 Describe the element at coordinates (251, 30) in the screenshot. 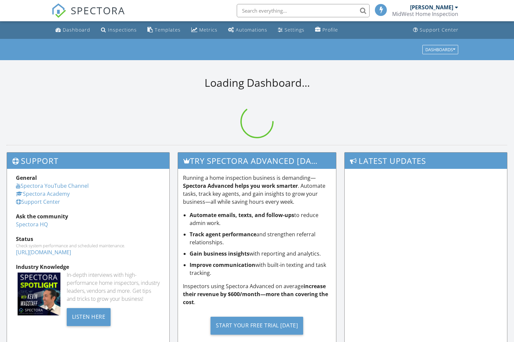

I see `div: Automations` at that location.